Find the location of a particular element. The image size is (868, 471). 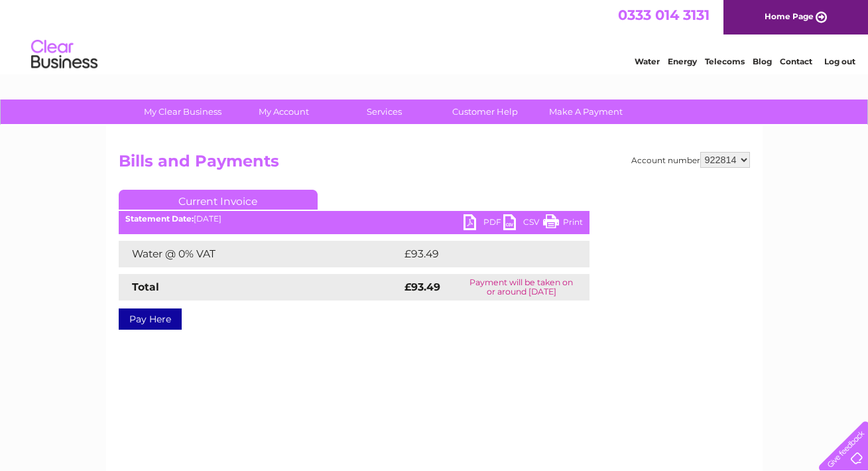

a: PDF is located at coordinates (483, 224).